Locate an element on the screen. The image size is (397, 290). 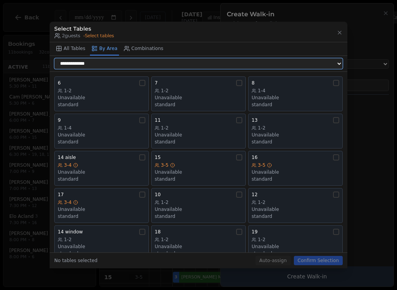
button: Confirm Selection is located at coordinates (318, 260).